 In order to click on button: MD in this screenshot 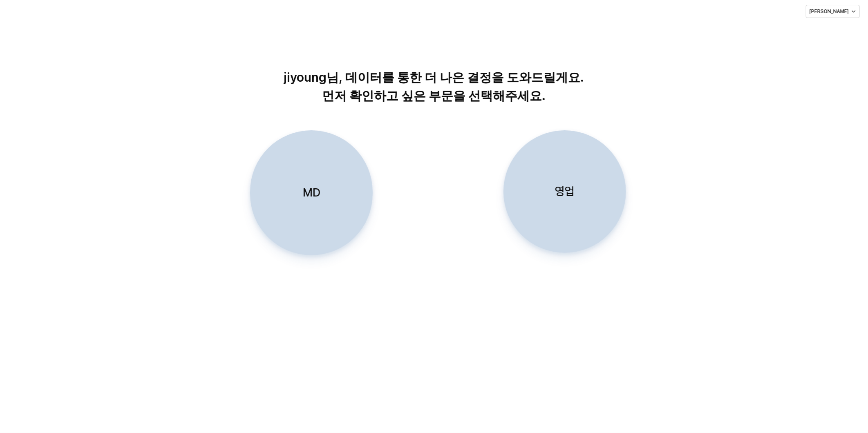, I will do `click(311, 193)`.